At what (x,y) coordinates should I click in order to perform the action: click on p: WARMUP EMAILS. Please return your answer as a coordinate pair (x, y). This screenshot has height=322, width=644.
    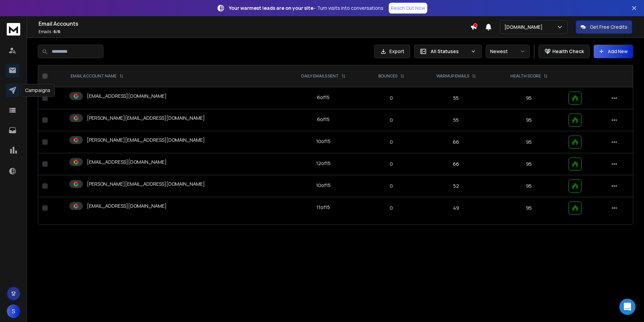
    Looking at the image, I should click on (452, 76).